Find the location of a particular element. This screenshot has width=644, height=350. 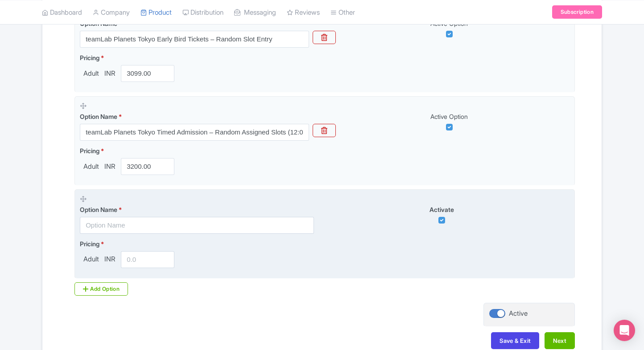

button: Save & Exit is located at coordinates (515, 341).